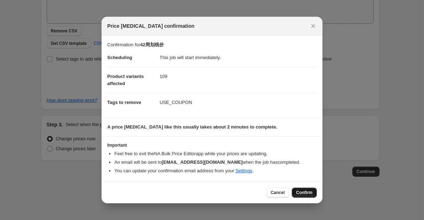 The width and height of the screenshot is (424, 220). What do you see at coordinates (243, 171) in the screenshot?
I see `a: Settings` at bounding box center [243, 171].